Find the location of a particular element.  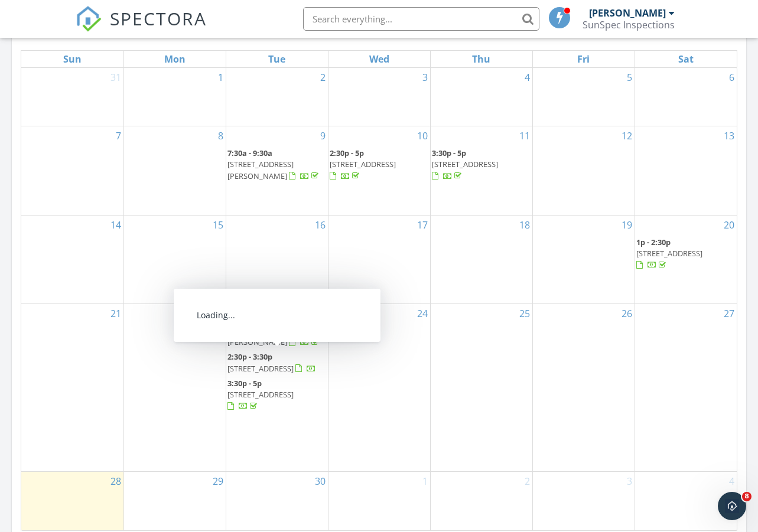

span: 7a - 11a is located at coordinates (241, 330).